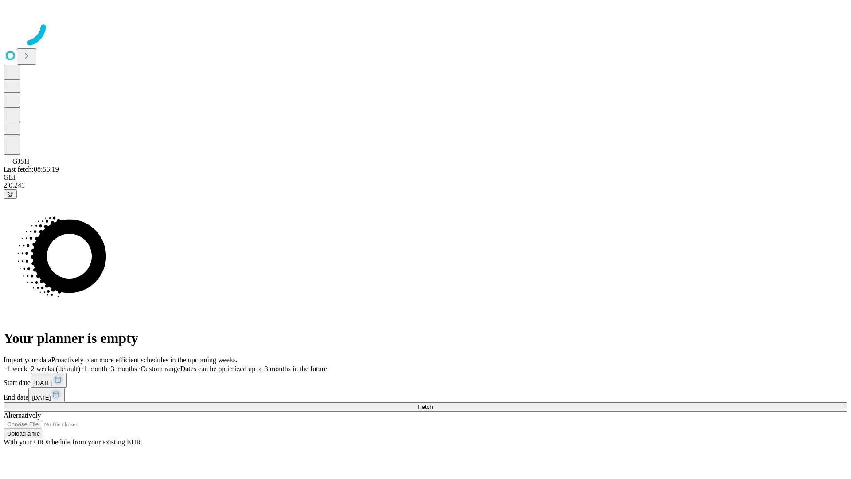  Describe the element at coordinates (426, 407) in the screenshot. I see `button: Fetch` at that location.